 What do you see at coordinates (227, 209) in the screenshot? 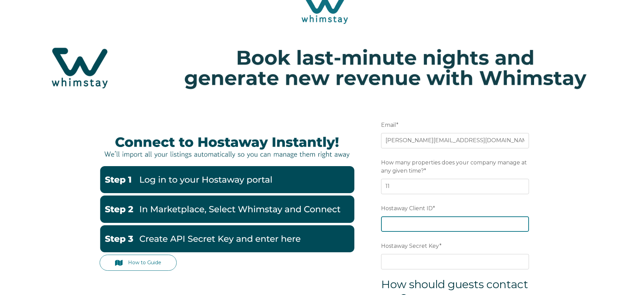
I see `img: Hostaway2` at bounding box center [227, 209].